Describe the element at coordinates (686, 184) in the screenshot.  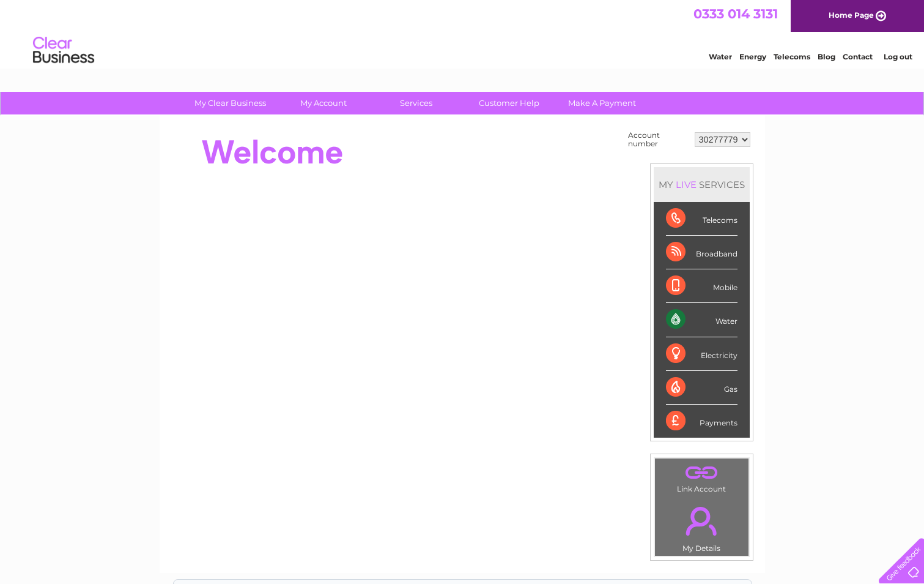
I see `div: LIVE` at that location.